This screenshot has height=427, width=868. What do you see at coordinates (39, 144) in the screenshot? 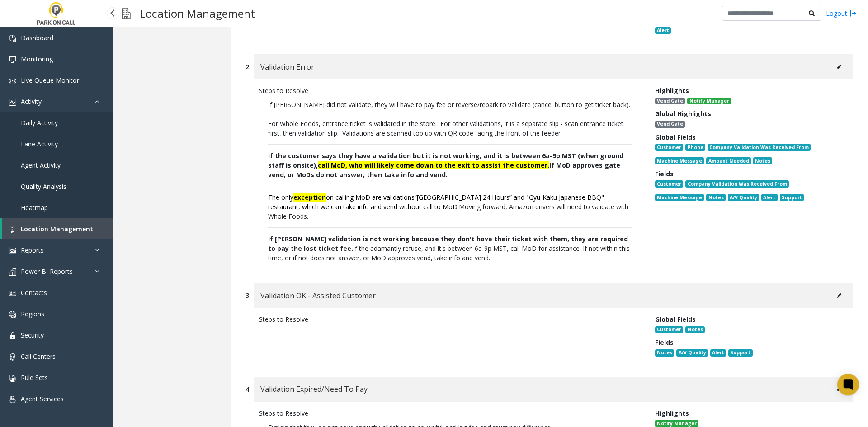
I see `span: Lane Activity` at bounding box center [39, 144].